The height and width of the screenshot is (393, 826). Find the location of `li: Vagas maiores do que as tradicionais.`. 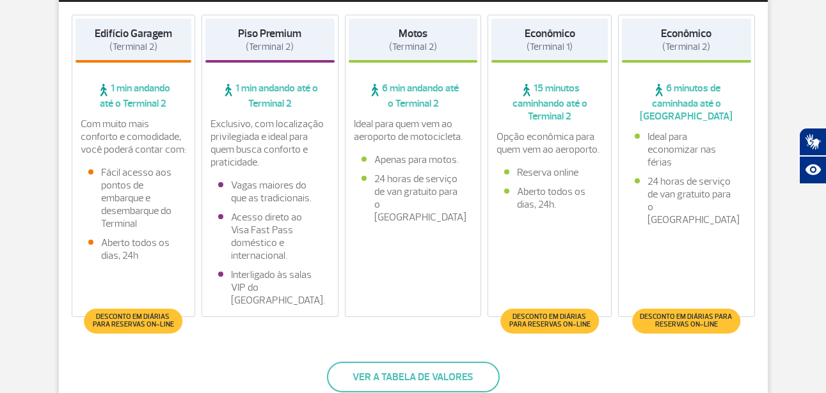

li: Vagas maiores do que as tradicionais. is located at coordinates (270, 192).